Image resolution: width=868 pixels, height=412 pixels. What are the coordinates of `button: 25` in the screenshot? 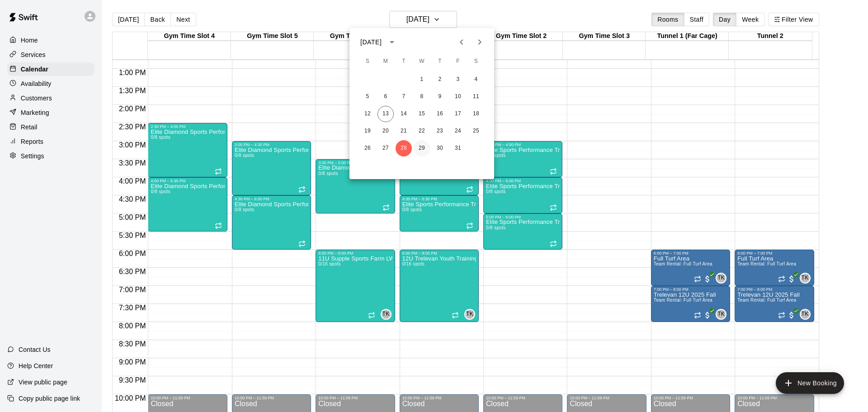 It's located at (476, 131).